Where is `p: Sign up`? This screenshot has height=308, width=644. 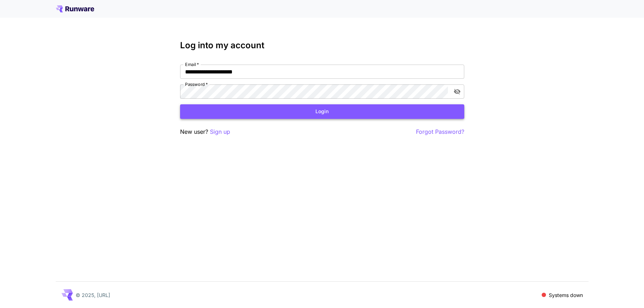 p: Sign up is located at coordinates (220, 131).